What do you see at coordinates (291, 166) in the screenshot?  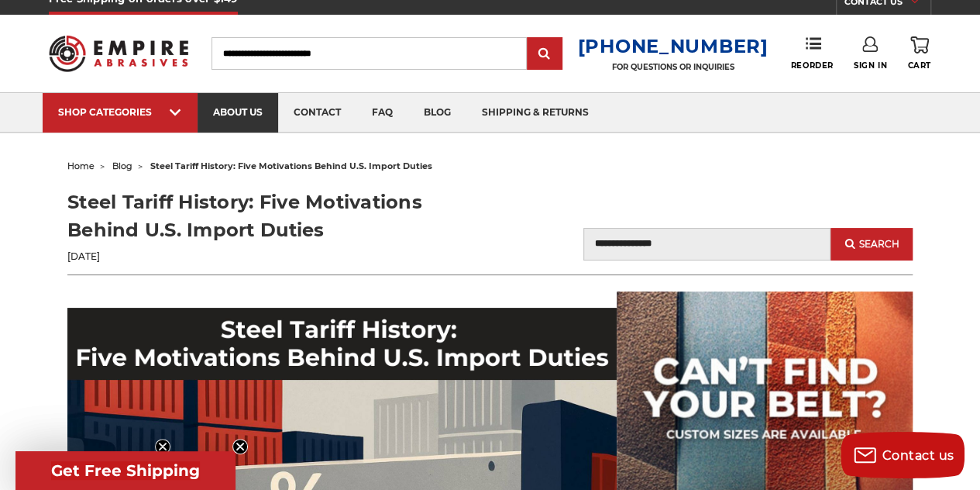 I see `span: steel tariff history: five motivations behind u.s. import duties` at bounding box center [291, 166].